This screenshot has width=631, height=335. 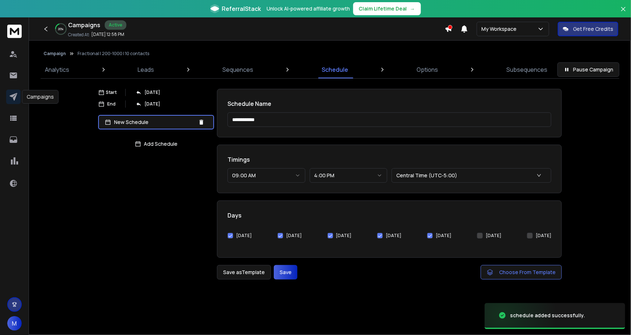 What do you see at coordinates (588, 70) in the screenshot?
I see `button: Pause Campaign` at bounding box center [588, 70].